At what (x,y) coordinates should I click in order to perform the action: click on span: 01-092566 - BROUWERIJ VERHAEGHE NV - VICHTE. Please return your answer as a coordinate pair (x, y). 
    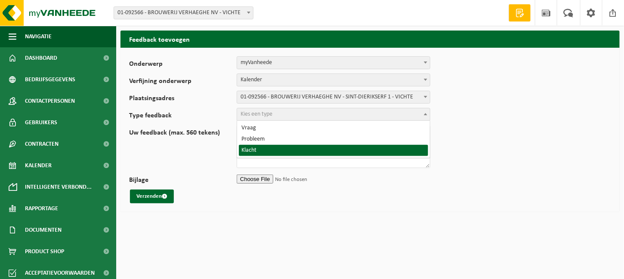
    Looking at the image, I should click on (183, 13).